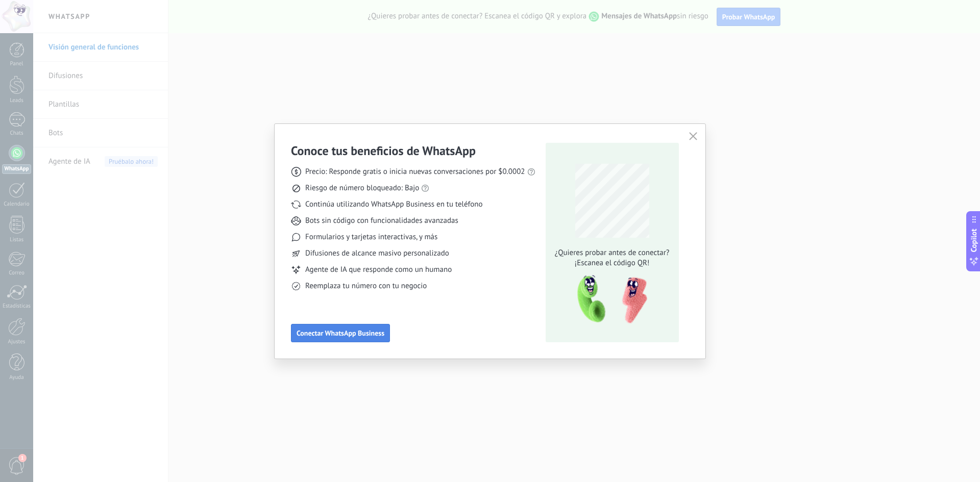  I want to click on span: ¿Quieres probar antes de conectar?, so click(612, 253).